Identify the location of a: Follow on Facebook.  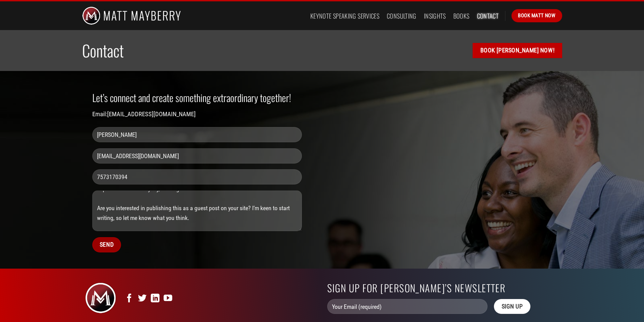
(129, 299).